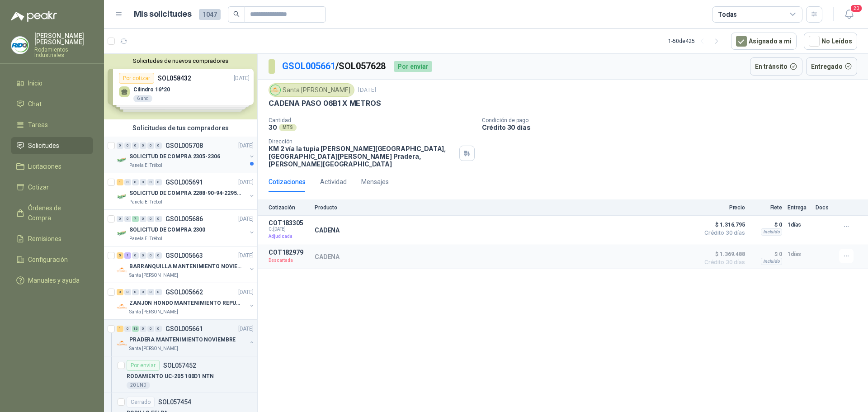 The height and width of the screenshot is (412, 868). What do you see at coordinates (185, 303) in the screenshot?
I see `p: ZANJON HONDO MANTENIMIENTO REPUESTOS` at bounding box center [185, 303].